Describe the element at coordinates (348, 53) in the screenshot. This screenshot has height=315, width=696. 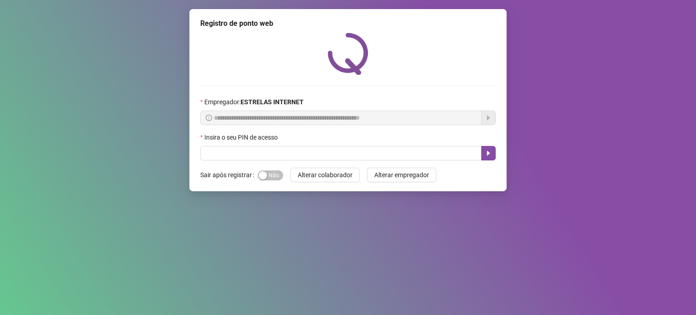
I see `img: QRPoint` at that location.